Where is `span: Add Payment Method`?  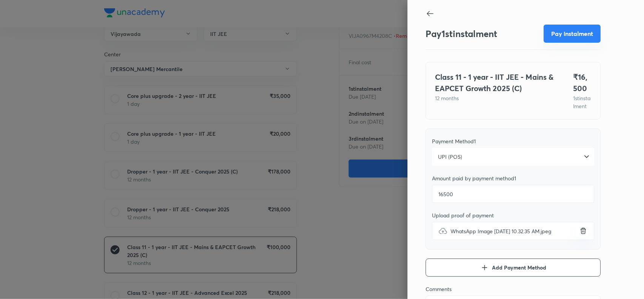 span: Add Payment Method is located at coordinates (519, 268).